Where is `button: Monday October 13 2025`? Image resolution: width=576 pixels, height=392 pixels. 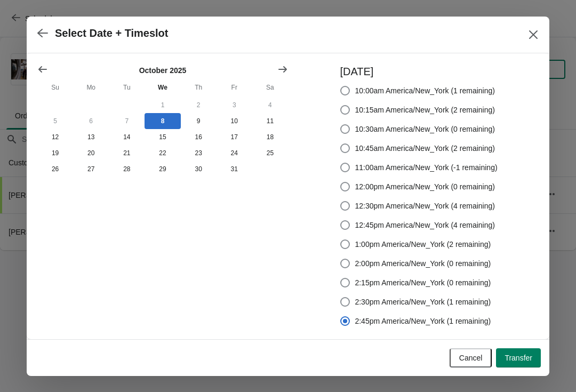
button: Monday October 13 2025 is located at coordinates (90, 138).